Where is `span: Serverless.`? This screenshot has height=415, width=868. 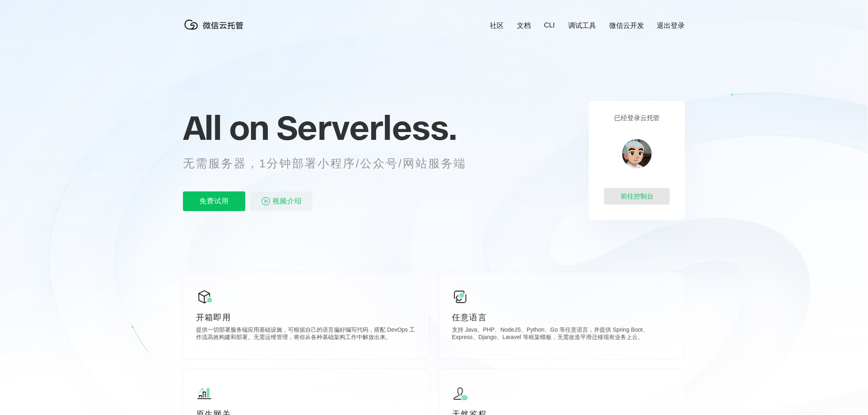
span: Serverless. is located at coordinates (366, 127).